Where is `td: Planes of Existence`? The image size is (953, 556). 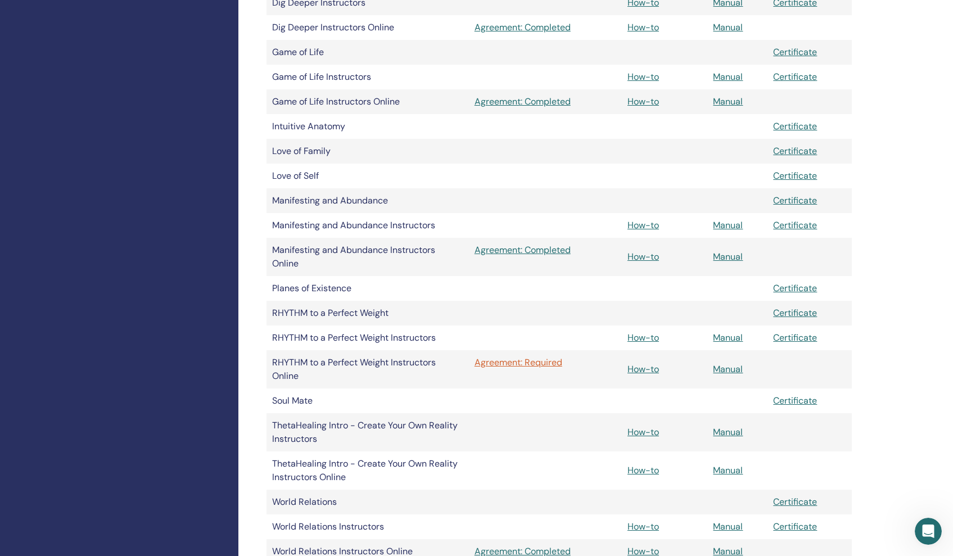
td: Planes of Existence is located at coordinates (368, 288).